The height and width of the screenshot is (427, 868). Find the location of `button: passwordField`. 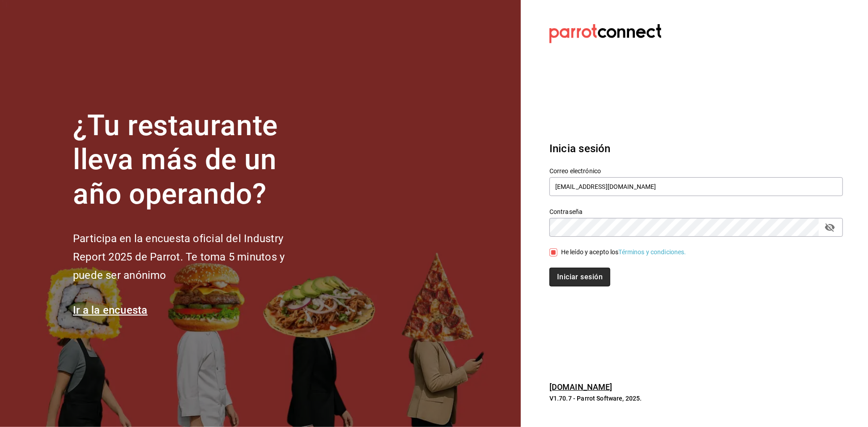

button: passwordField is located at coordinates (829, 227).